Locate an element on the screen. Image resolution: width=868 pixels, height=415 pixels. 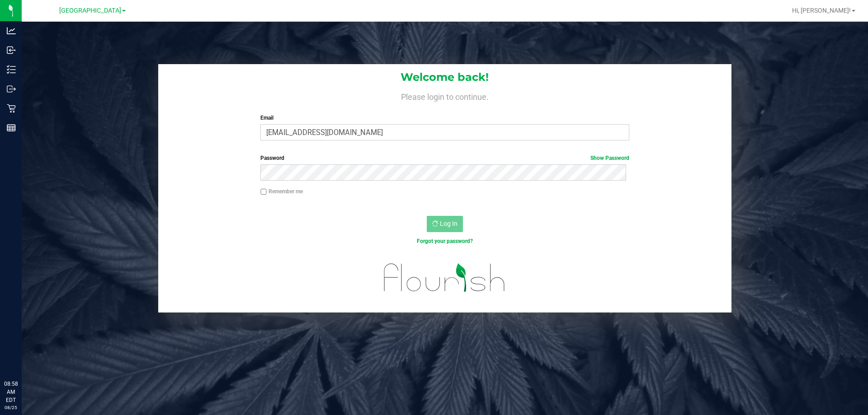
p: 08:58 AM EDT is located at coordinates (11, 392).